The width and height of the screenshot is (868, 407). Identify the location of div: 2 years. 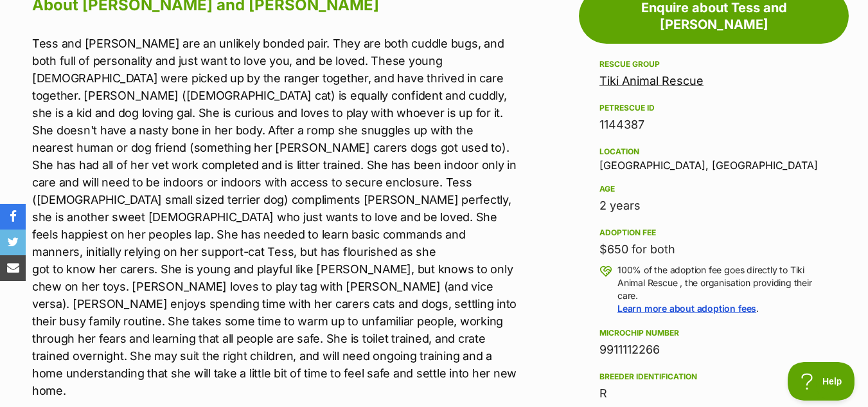
(714, 206).